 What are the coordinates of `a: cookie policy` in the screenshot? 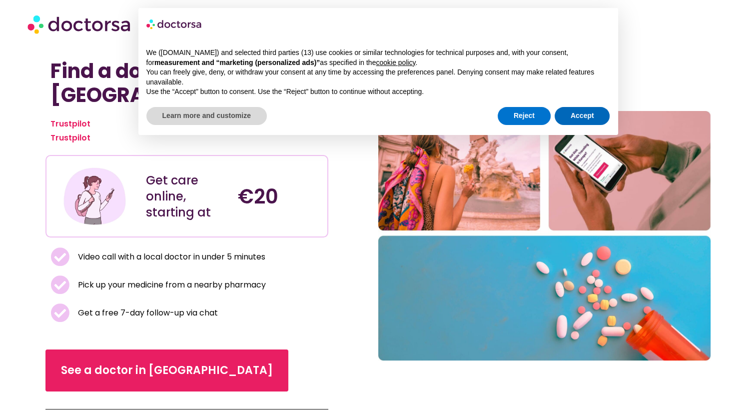 It's located at (395, 62).